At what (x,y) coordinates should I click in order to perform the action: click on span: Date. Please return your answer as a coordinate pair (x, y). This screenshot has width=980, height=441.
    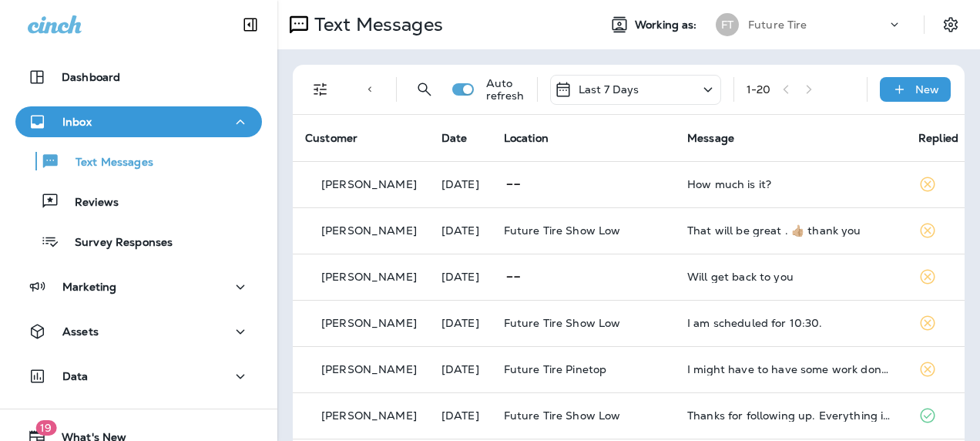
    Looking at the image, I should click on (455, 138).